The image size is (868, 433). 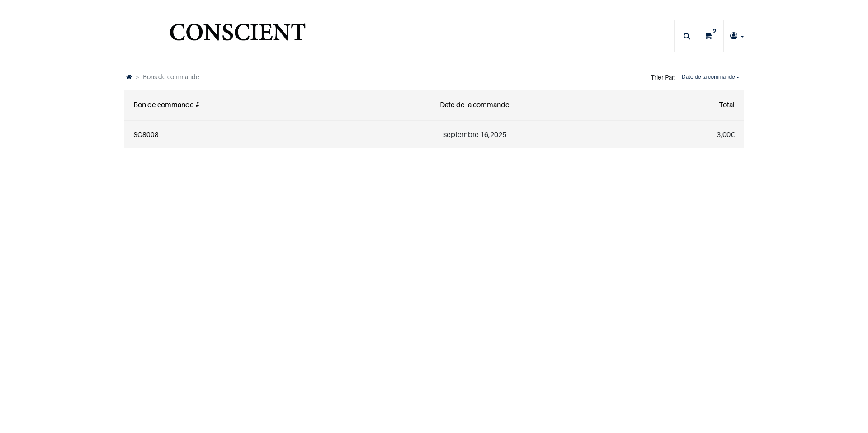 What do you see at coordinates (129, 76) in the screenshot?
I see `a: Accueil` at bounding box center [129, 76].